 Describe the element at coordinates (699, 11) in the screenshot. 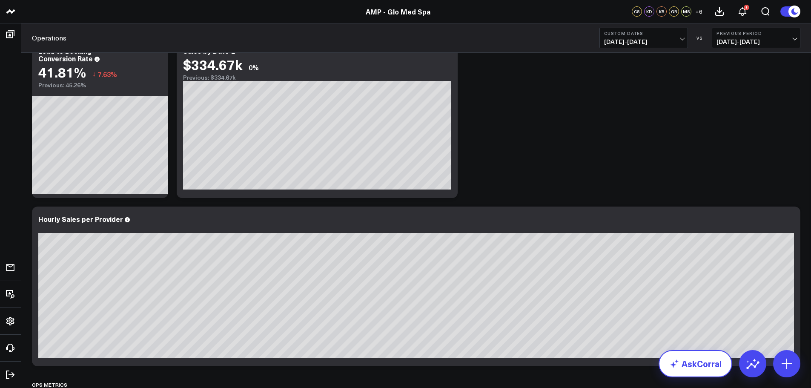

I see `span: + 6` at that location.